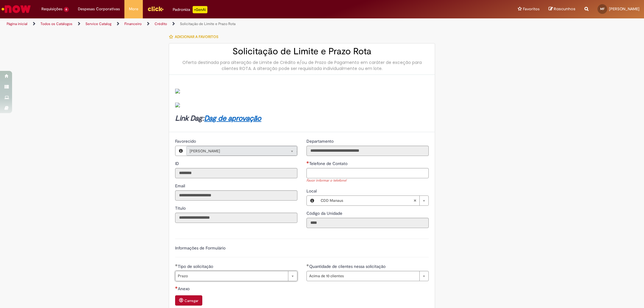  Describe the element at coordinates (208, 24) in the screenshot. I see `a: Solicitação de Limite e Prazo Rota` at that location.